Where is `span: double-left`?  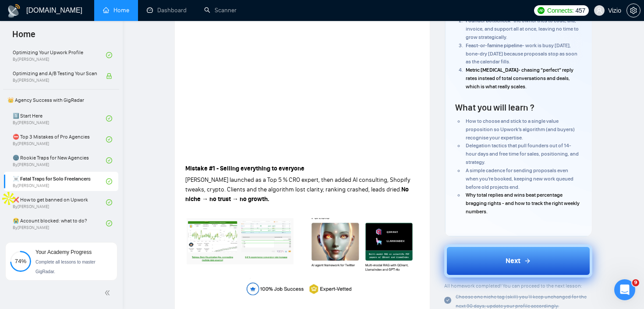 span: double-left is located at coordinates (109, 293).